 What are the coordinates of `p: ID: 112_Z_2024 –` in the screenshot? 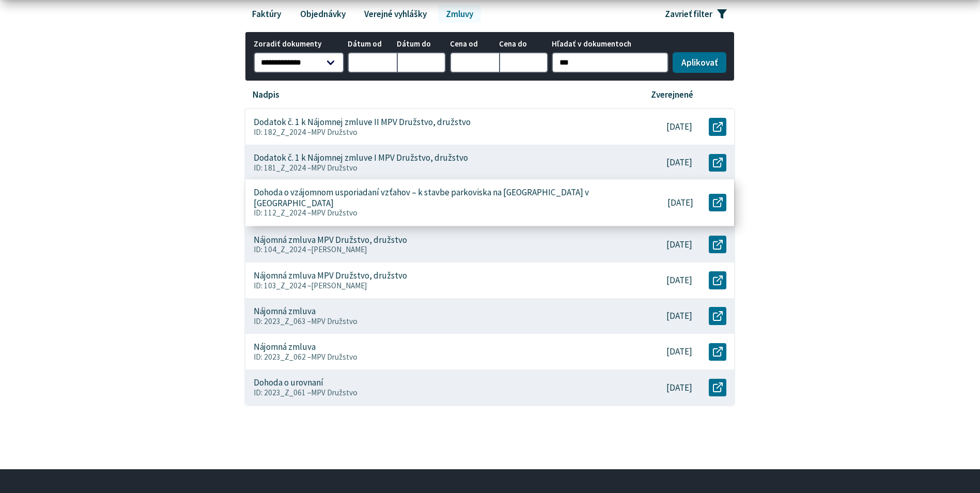 It's located at (436, 213).